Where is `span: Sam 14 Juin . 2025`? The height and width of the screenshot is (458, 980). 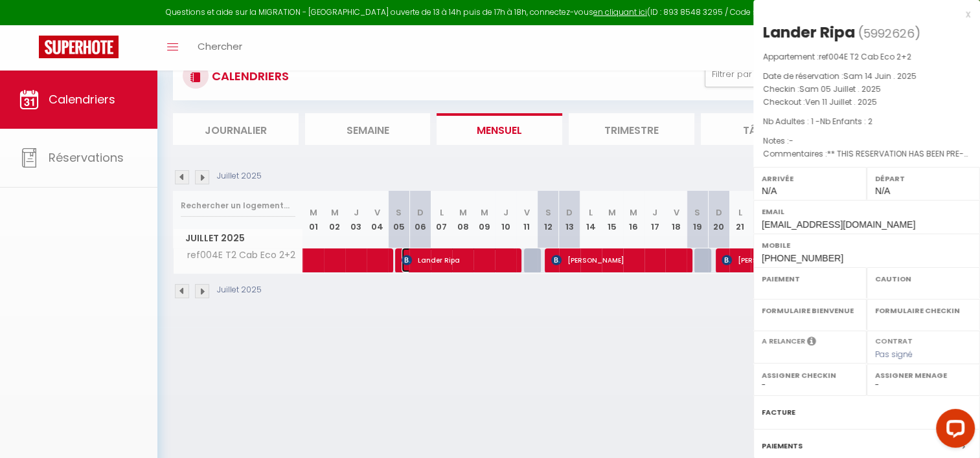
span: Sam 14 Juin . 2025 is located at coordinates (880, 76).